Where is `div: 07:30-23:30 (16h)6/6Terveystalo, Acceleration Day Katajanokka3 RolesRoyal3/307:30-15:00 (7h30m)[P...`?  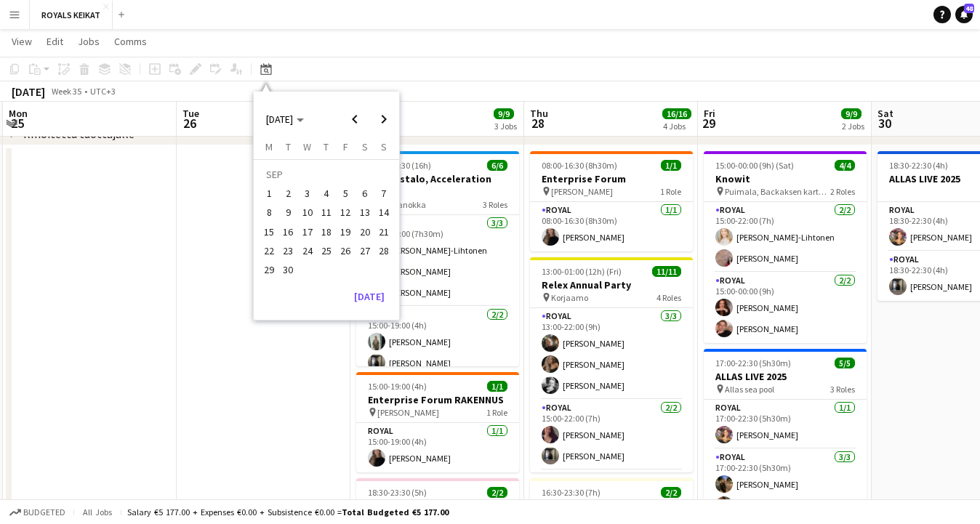 div: 07:30-23:30 (16h)6/6Terveystalo, Acceleration Day Katajanokka3 RolesRoyal3/307:30-15:00 (7h30m)[P... is located at coordinates (438, 259).